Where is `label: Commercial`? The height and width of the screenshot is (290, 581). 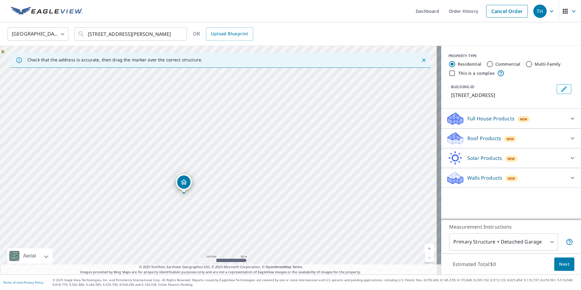 label: Commercial is located at coordinates (508, 64).